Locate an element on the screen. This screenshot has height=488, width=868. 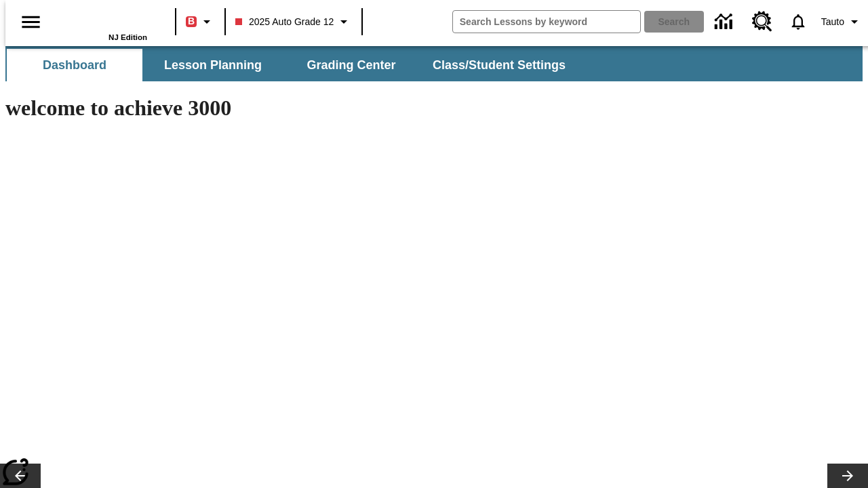
button: Boost Class color is red. Change class color is located at coordinates (200, 22).